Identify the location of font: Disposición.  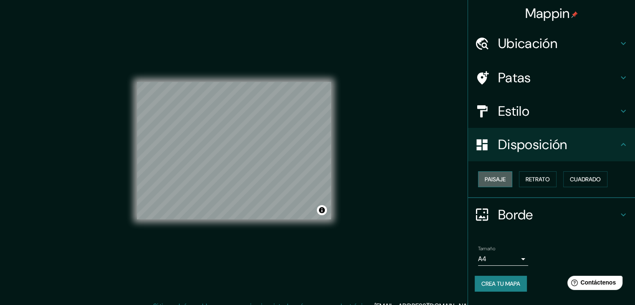
(533, 145).